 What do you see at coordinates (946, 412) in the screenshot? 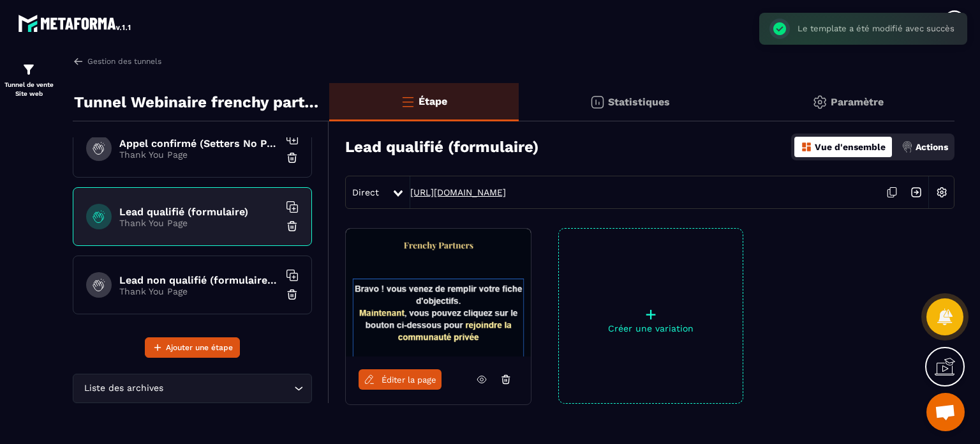
I see `a: Ouvrir le chat` at bounding box center [946, 412].